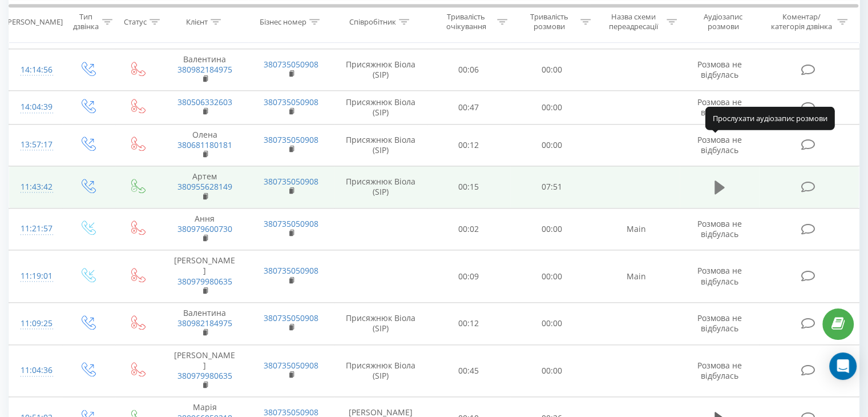  What do you see at coordinates (205, 186) in the screenshot?
I see `a: 380955628149` at bounding box center [205, 186].